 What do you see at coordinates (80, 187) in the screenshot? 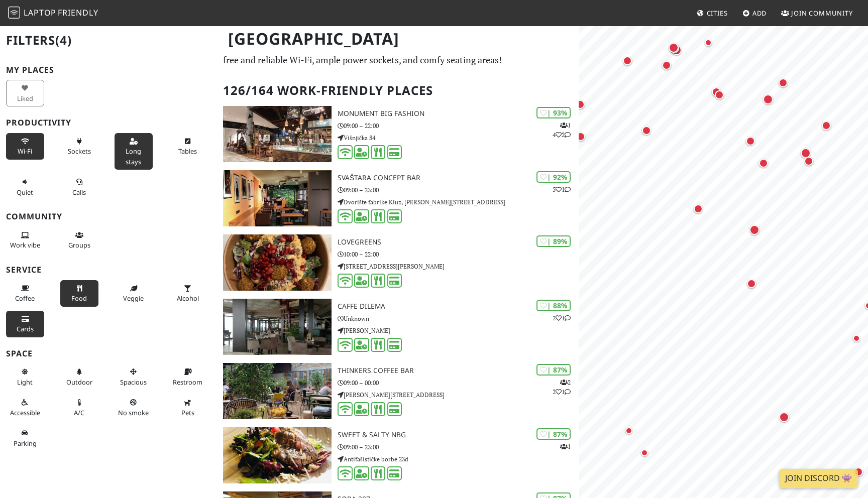
I see `button: Calls` at bounding box center [80, 187].